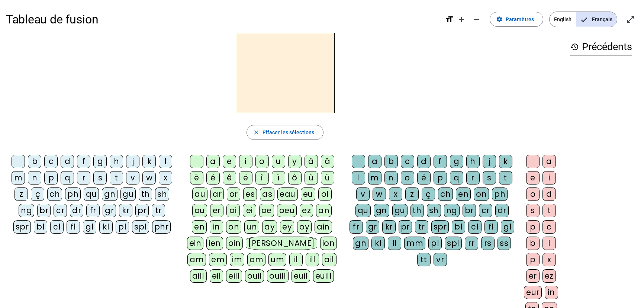 The width and height of the screenshot is (644, 308). I want to click on div: ail, so click(329, 259).